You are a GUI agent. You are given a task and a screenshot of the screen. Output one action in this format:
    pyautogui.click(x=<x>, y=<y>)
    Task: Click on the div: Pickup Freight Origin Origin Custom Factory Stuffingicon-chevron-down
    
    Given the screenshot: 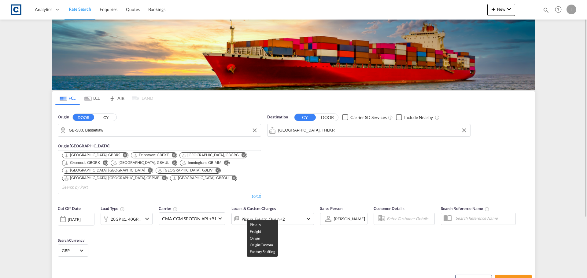 What is the action you would take?
    pyautogui.click(x=273, y=219)
    